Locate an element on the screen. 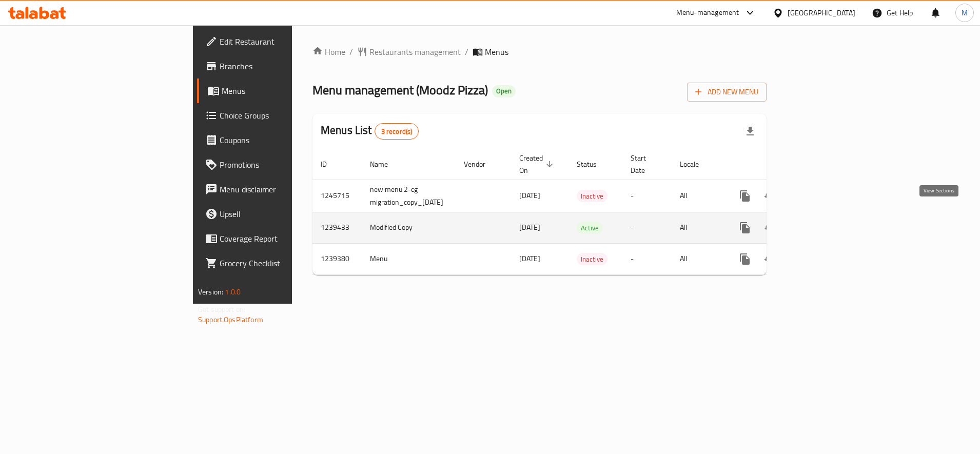  th: Actions is located at coordinates (782, 164).